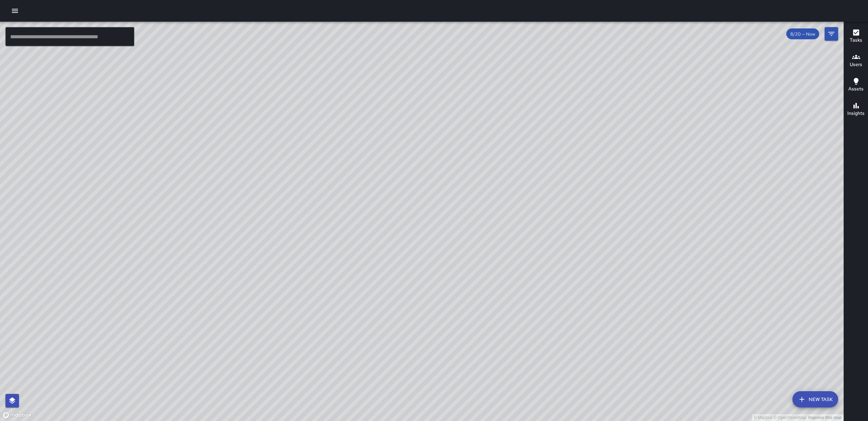 The height and width of the screenshot is (421, 868). What do you see at coordinates (802, 34) in the screenshot?
I see `span: 8/20 — Now` at bounding box center [802, 34].